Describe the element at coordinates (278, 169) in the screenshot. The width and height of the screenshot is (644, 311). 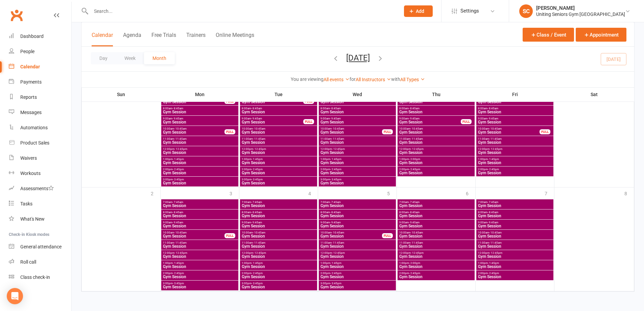
I see `span: 2:00pm` at that location.